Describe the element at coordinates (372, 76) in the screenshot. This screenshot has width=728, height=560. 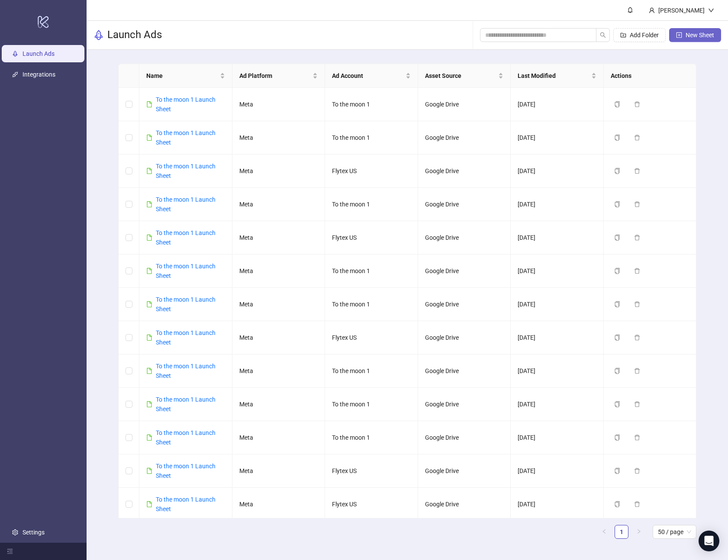
I see `th: Ad Account` at that location.